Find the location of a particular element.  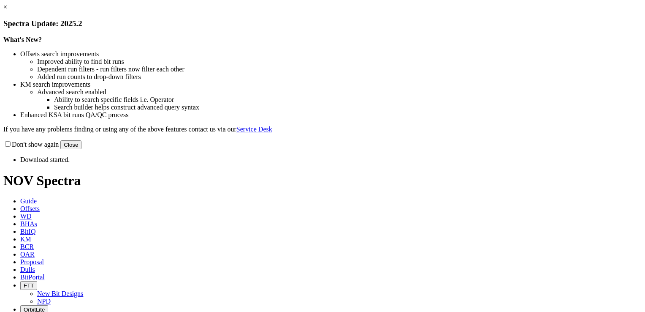

span: OAR is located at coordinates (27, 254).